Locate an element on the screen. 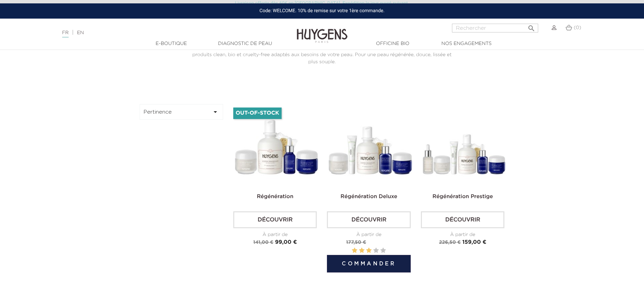 This screenshot has height=308, width=644. span: 177,50 € is located at coordinates (356, 242).